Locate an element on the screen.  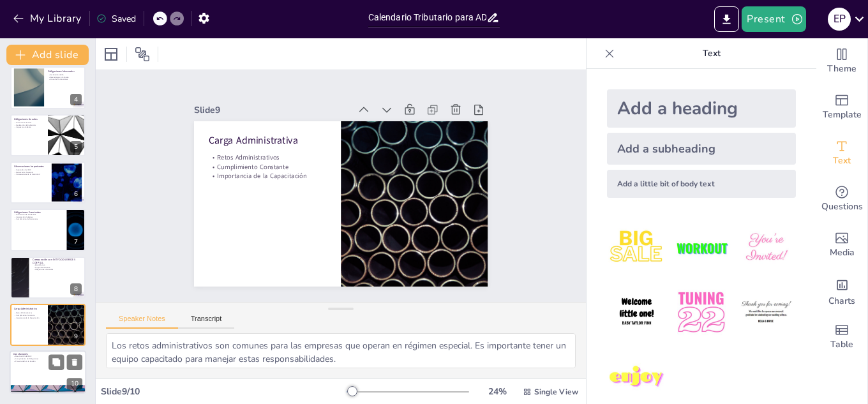
button: Transcript is located at coordinates (206, 322).